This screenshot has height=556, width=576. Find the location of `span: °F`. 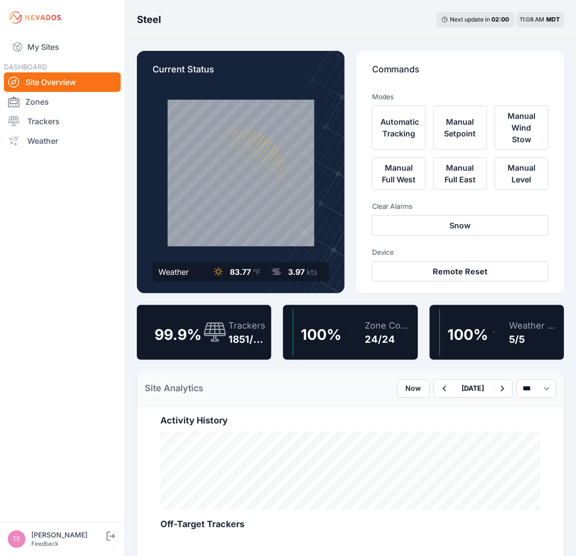

span: °F is located at coordinates (257, 272).